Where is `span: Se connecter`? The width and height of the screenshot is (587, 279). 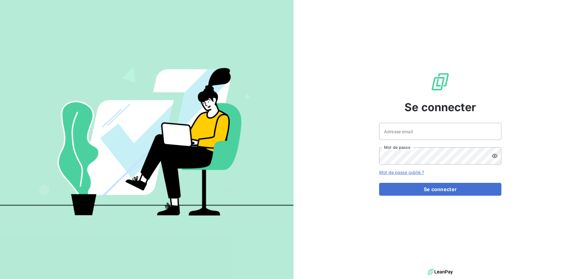
span: Se connecter is located at coordinates (440, 107).